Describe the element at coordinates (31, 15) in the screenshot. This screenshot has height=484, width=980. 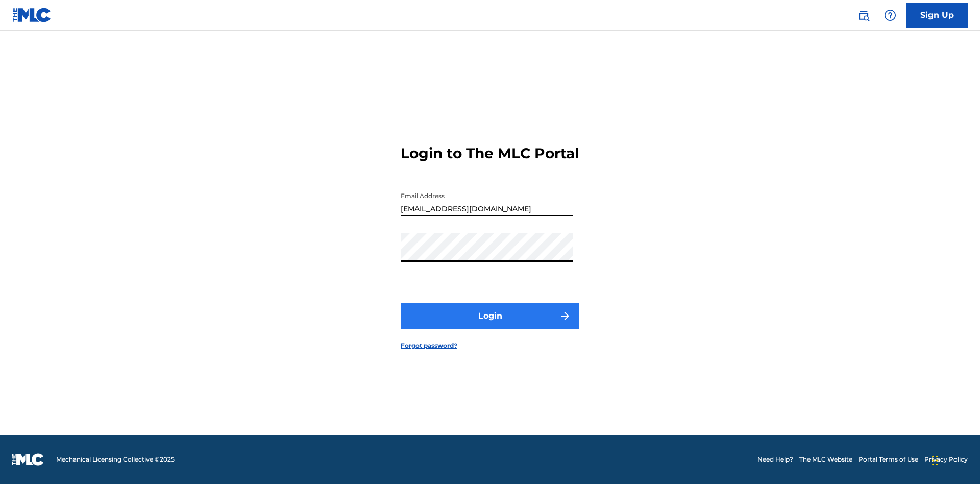
I see `img: MLC Logo` at that location.